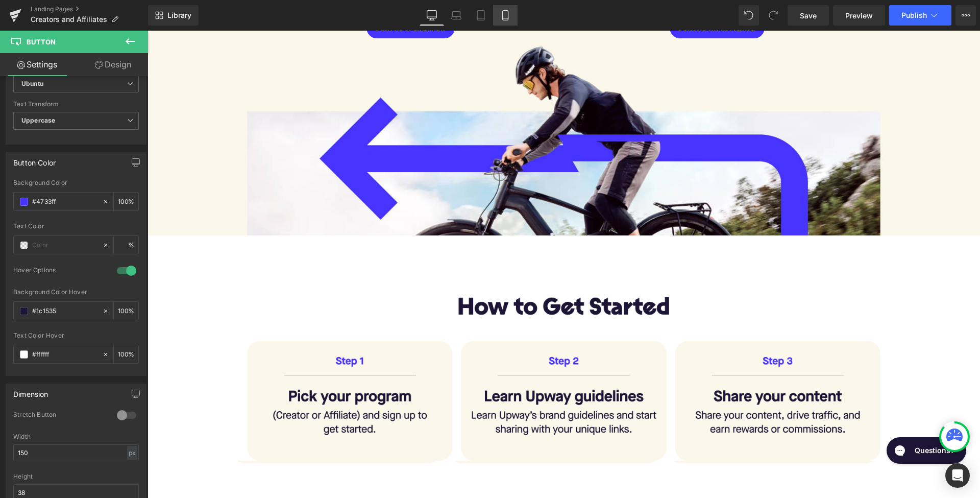  I want to click on div: Open Intercom Messenger, so click(957, 475).